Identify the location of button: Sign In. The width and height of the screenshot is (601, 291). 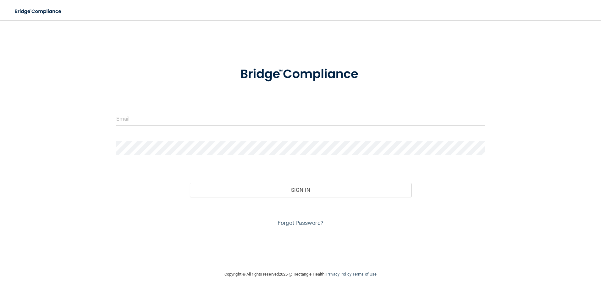
(301, 190).